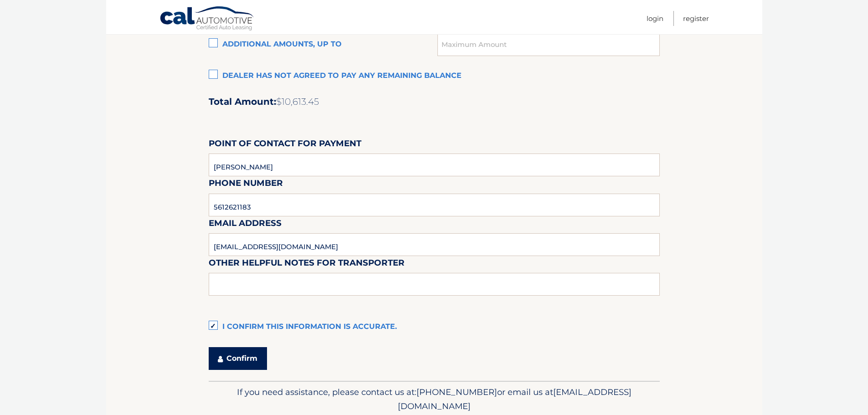  Describe the element at coordinates (696, 18) in the screenshot. I see `a: Register` at that location.